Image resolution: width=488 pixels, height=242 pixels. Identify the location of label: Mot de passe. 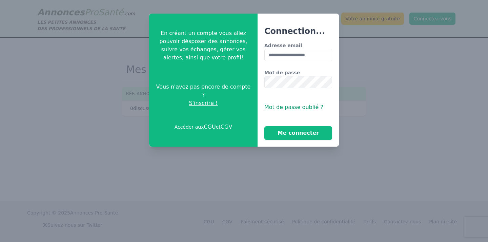
(299, 73).